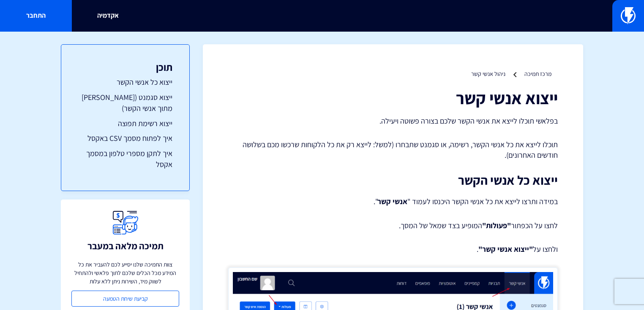 This screenshot has width=644, height=310. I want to click on h1: ייצוא אנשי קשר, so click(393, 98).